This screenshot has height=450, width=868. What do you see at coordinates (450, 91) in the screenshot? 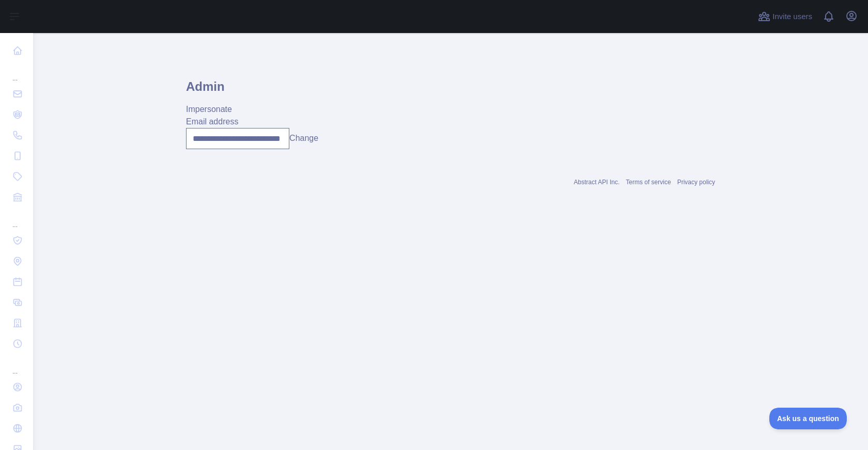
I see `h1: Admin` at bounding box center [450, 91].